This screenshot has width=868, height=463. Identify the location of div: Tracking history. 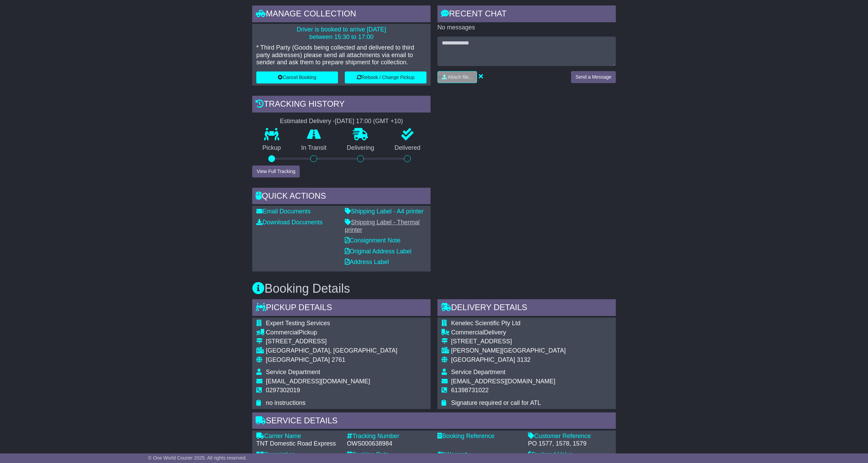
(341, 105).